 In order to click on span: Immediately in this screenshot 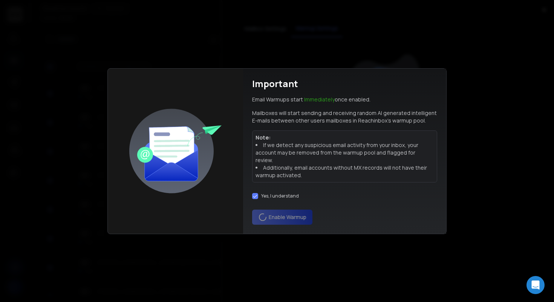, I will do `click(319, 99)`.